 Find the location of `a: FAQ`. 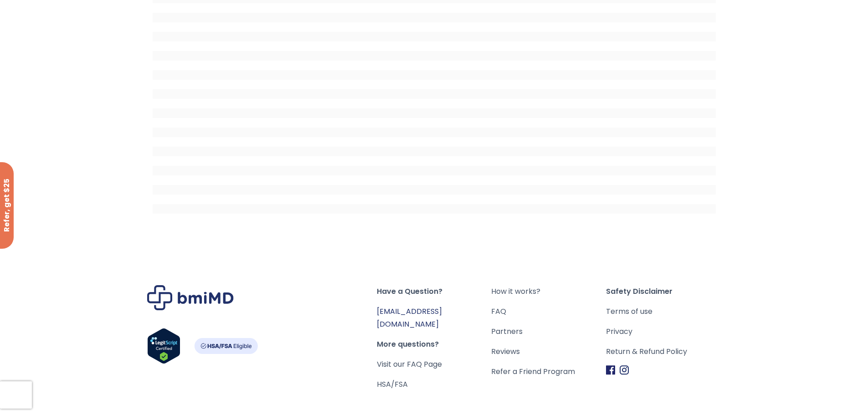

a: FAQ is located at coordinates (548, 311).